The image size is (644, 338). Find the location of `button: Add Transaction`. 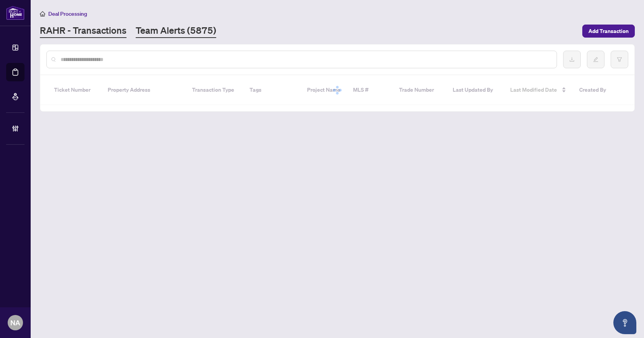

button: Add Transaction is located at coordinates (608, 31).